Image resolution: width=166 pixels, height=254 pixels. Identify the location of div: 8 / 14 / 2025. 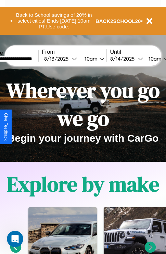
(124, 59).